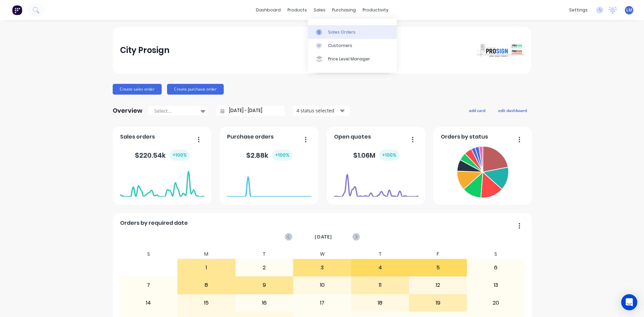  Describe the element at coordinates (322, 254) in the screenshot. I see `div: W` at that location.